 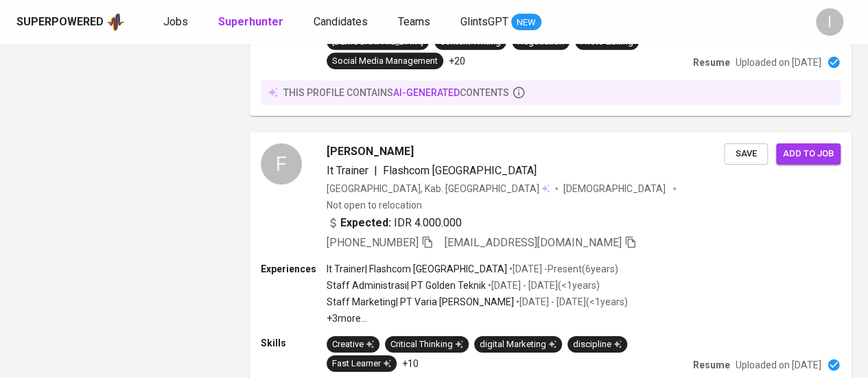 What do you see at coordinates (340, 21) in the screenshot?
I see `span: Candidates` at bounding box center [340, 21].